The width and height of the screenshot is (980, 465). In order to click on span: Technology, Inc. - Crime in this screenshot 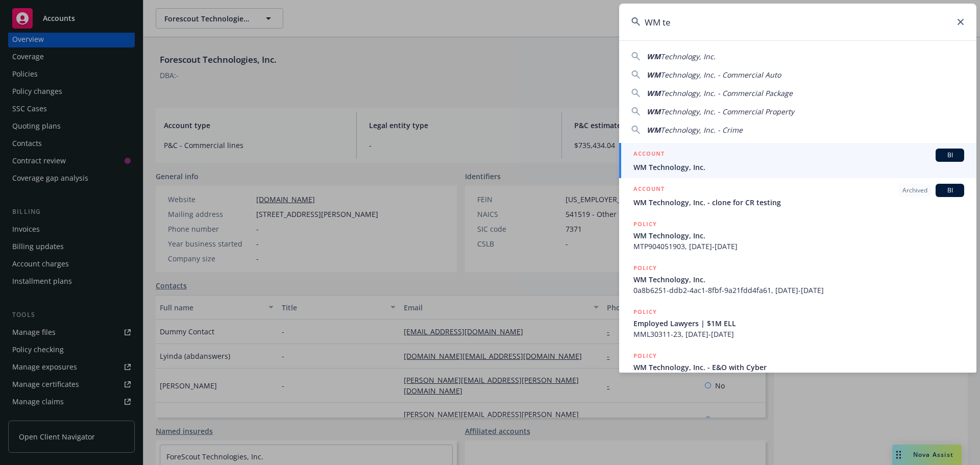, I will do `click(702, 129)`.